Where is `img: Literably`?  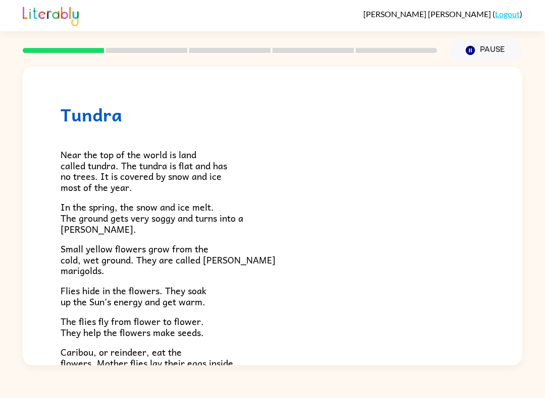 img: Literably is located at coordinates (50, 15).